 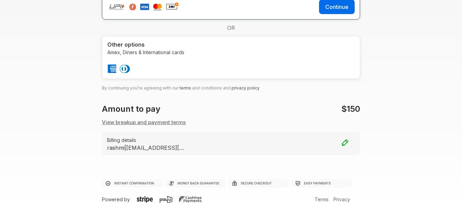 What do you see at coordinates (164, 109) in the screenshot?
I see `div: Amount to pay` at bounding box center [164, 109].